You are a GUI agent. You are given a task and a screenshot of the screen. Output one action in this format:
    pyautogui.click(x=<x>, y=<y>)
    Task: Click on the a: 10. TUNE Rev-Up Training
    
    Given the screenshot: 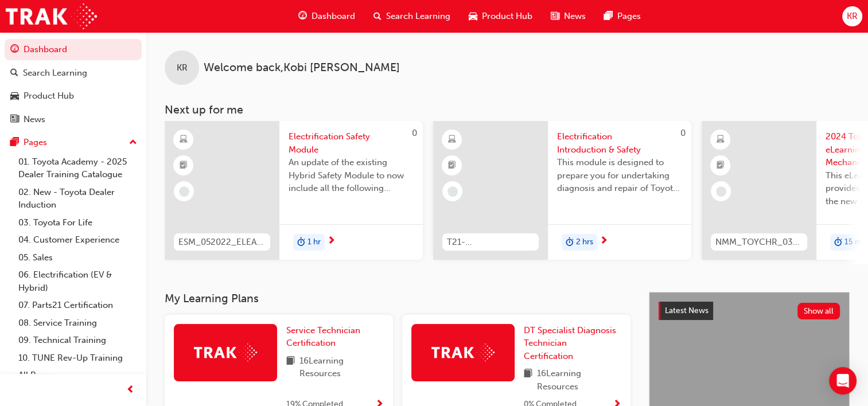 What is the action you would take?
    pyautogui.click(x=78, y=358)
    